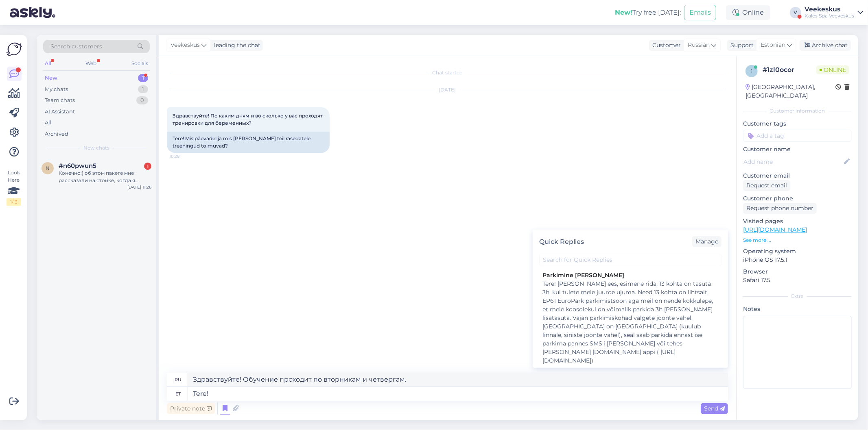 The height and width of the screenshot is (430, 868). What do you see at coordinates (630, 260) in the screenshot?
I see `input: Search for Quick Replies` at bounding box center [630, 260].